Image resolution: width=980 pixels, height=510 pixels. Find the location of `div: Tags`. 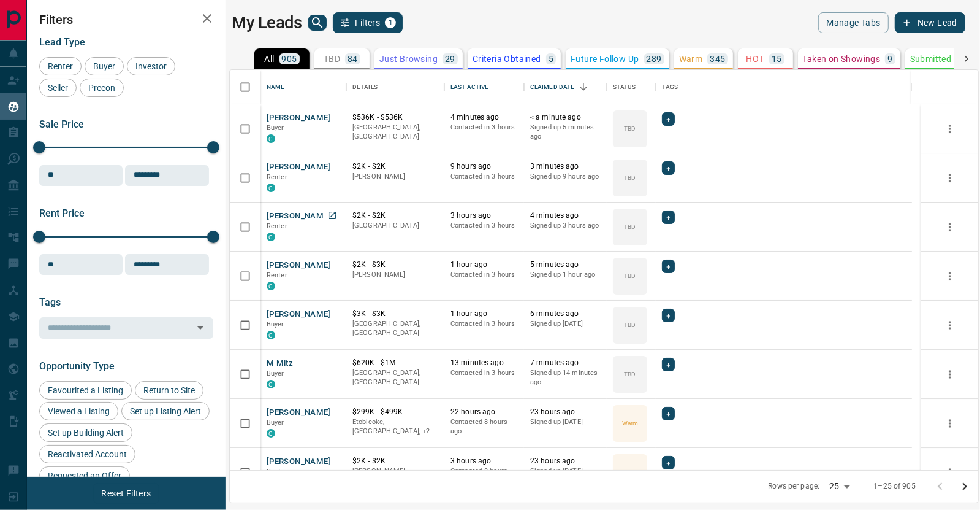

div: Tags is located at coordinates (670, 87).